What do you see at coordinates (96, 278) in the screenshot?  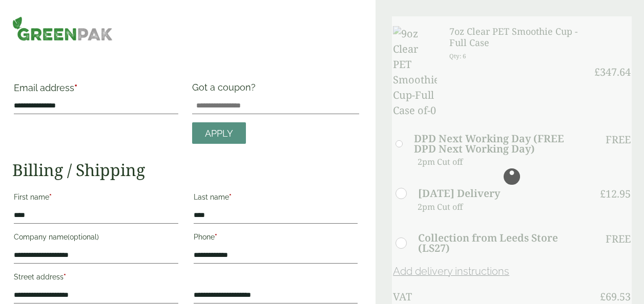 I see `label: Street address` at bounding box center [96, 278].